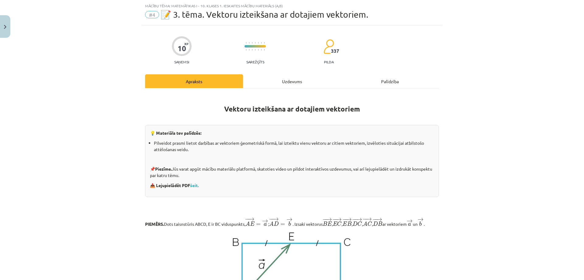  What do you see at coordinates (194, 81) in the screenshot?
I see `div: Apraksts` at bounding box center [194, 81].